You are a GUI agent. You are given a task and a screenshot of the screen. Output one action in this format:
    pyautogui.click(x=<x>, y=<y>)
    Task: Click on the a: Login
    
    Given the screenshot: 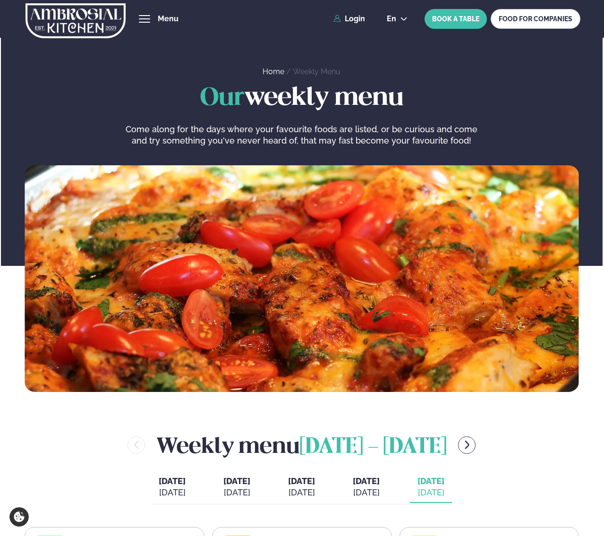 What is the action you would take?
    pyautogui.click(x=349, y=19)
    